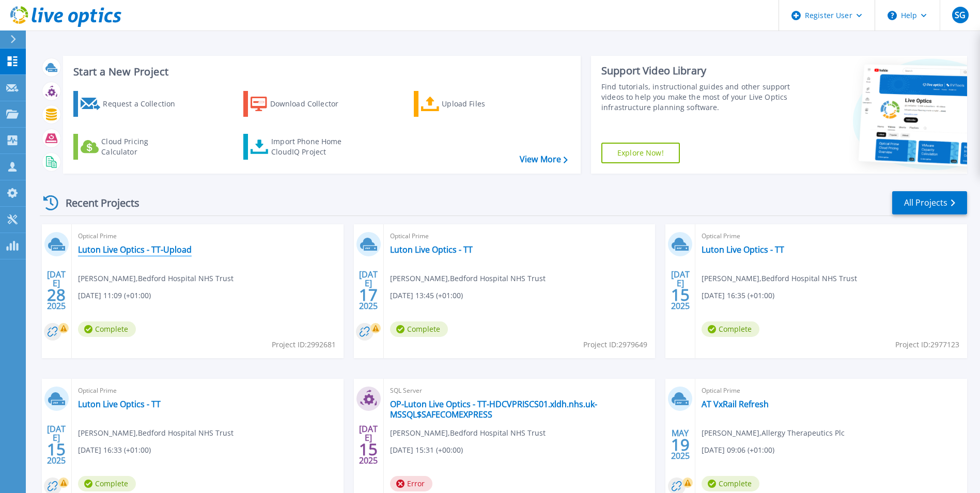  I want to click on div: Upload Files, so click(483, 104).